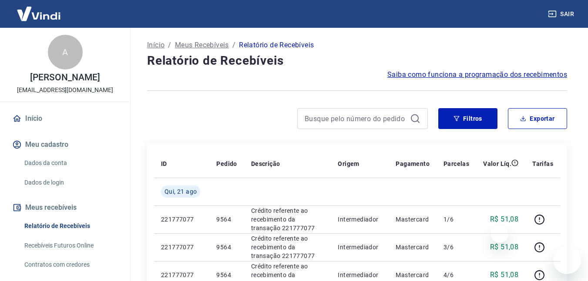 The width and height of the screenshot is (588, 281). What do you see at coordinates (65, 145) in the screenshot?
I see `button: Meu cadastro` at bounding box center [65, 145].